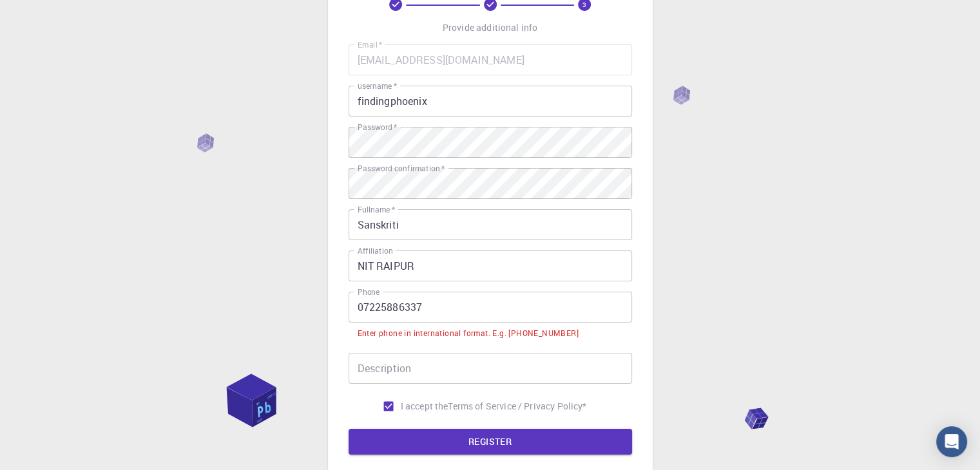 The height and width of the screenshot is (470, 980). Describe the element at coordinates (491, 442) in the screenshot. I see `button: REGISTER` at that location.